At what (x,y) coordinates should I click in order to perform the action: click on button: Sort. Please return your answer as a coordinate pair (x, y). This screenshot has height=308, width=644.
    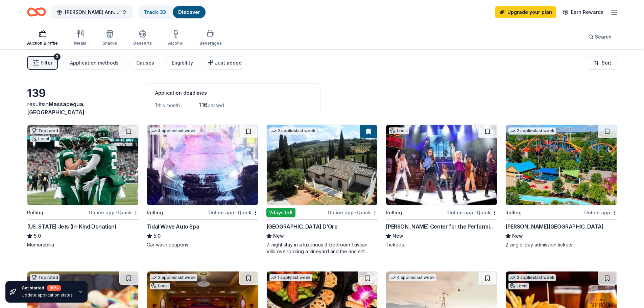
    Looking at the image, I should click on (603, 63).